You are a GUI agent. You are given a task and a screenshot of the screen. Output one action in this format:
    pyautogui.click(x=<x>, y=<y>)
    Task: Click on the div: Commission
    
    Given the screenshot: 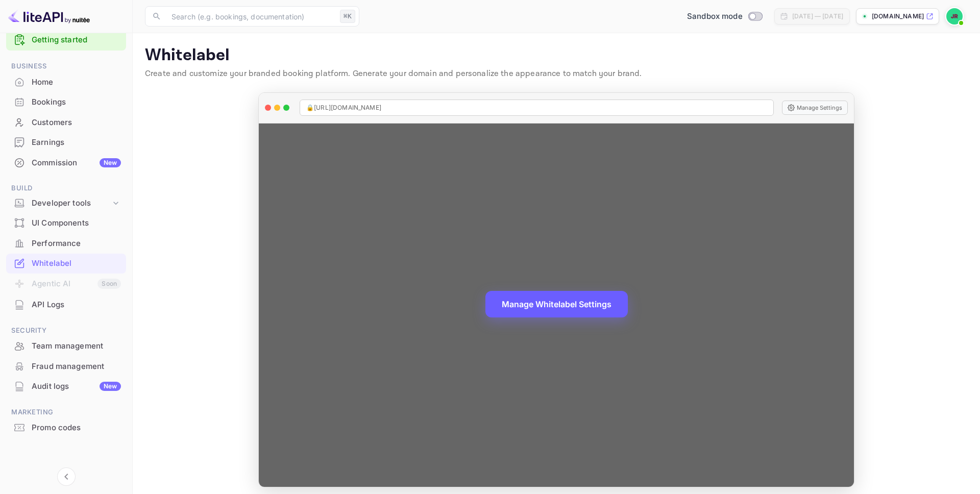 What is the action you would take?
    pyautogui.click(x=76, y=163)
    